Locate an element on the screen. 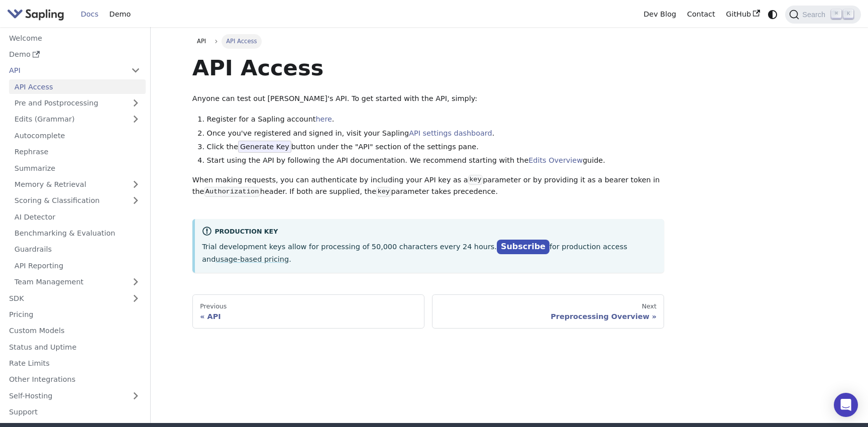 The height and width of the screenshot is (427, 868). a: Guardrails is located at coordinates (78, 249).